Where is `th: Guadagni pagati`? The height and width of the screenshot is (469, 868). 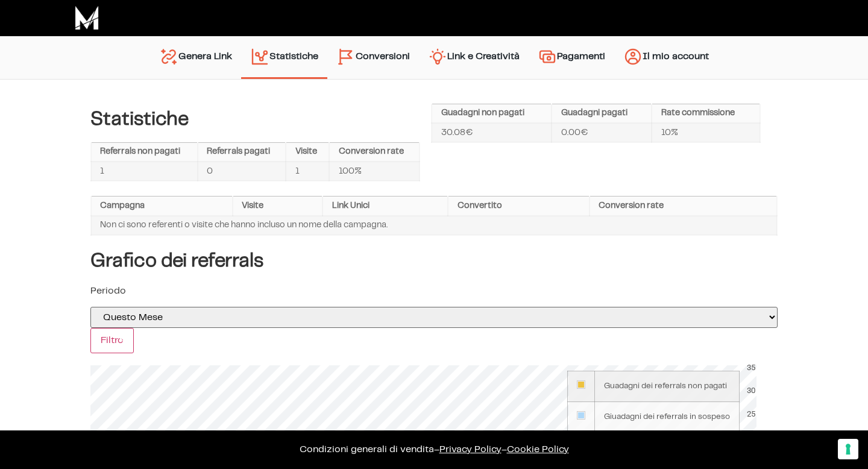 th: Guadagni pagati is located at coordinates (601, 114).